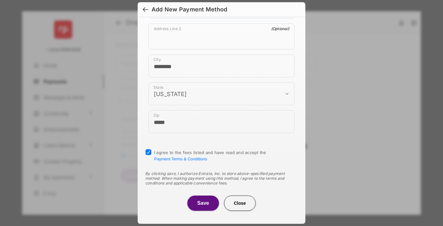 This screenshot has width=443, height=226. Describe the element at coordinates (221, 121) in the screenshot. I see `div: payment_method_screening[postal_addresses][postalCode]` at that location.